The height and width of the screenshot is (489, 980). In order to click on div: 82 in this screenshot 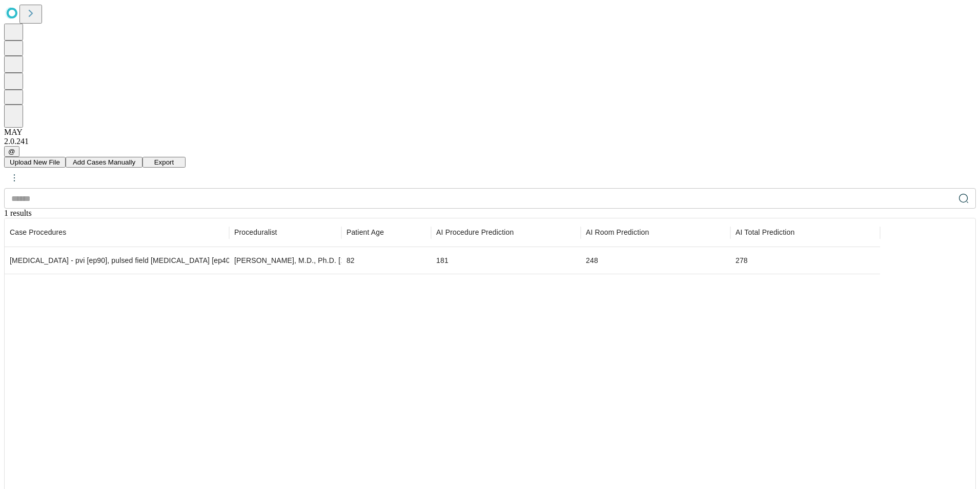, I will do `click(386, 261)`.